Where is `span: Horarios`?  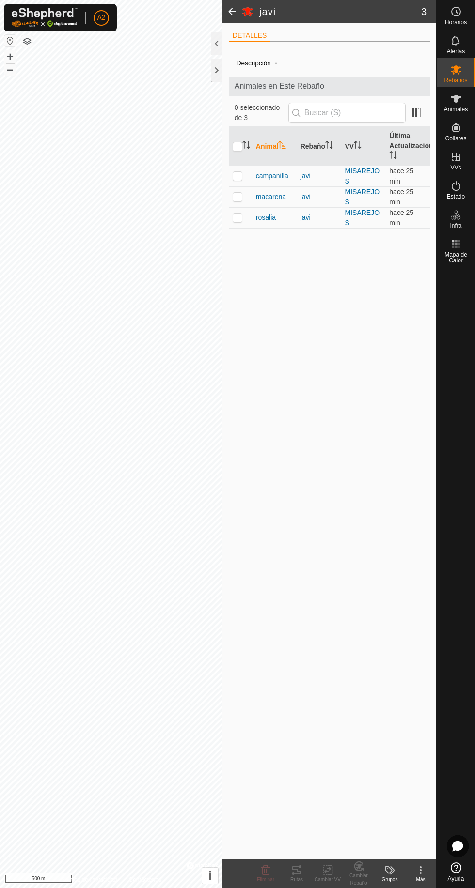 span: Horarios is located at coordinates (455, 22).